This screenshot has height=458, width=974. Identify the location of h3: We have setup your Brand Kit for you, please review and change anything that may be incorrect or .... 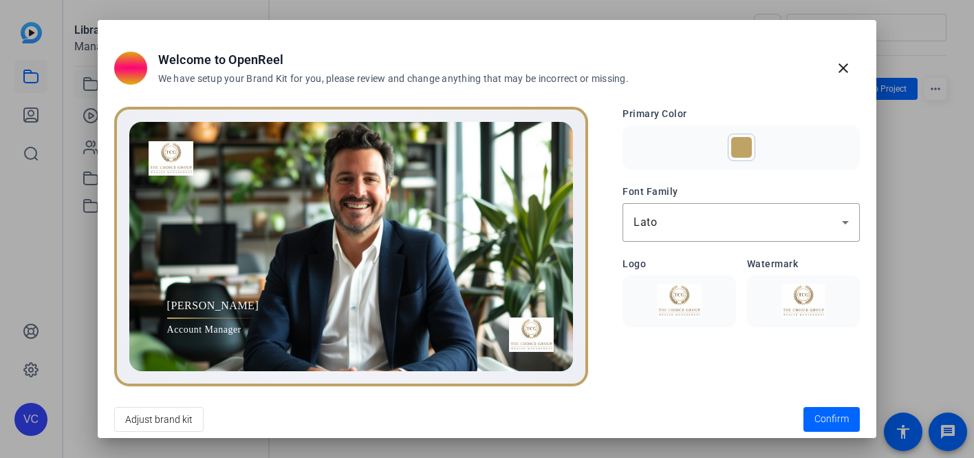
(394, 79).